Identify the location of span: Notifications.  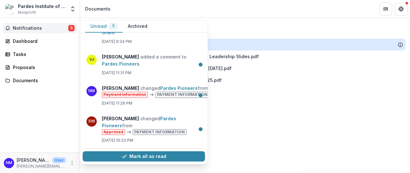
(40, 28).